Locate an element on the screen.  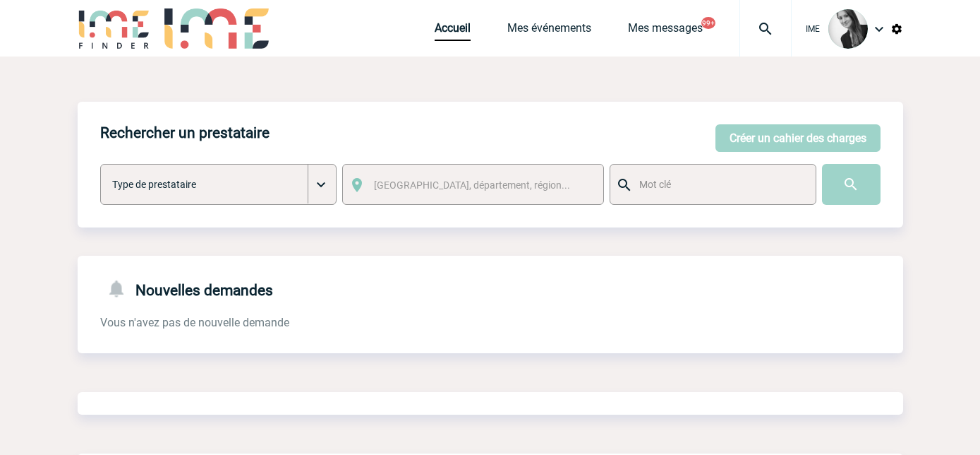
a: Mes messages is located at coordinates (666, 31).